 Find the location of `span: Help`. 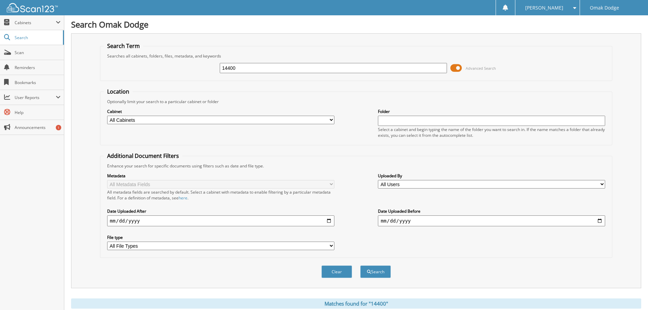

span: Help is located at coordinates (37, 112).